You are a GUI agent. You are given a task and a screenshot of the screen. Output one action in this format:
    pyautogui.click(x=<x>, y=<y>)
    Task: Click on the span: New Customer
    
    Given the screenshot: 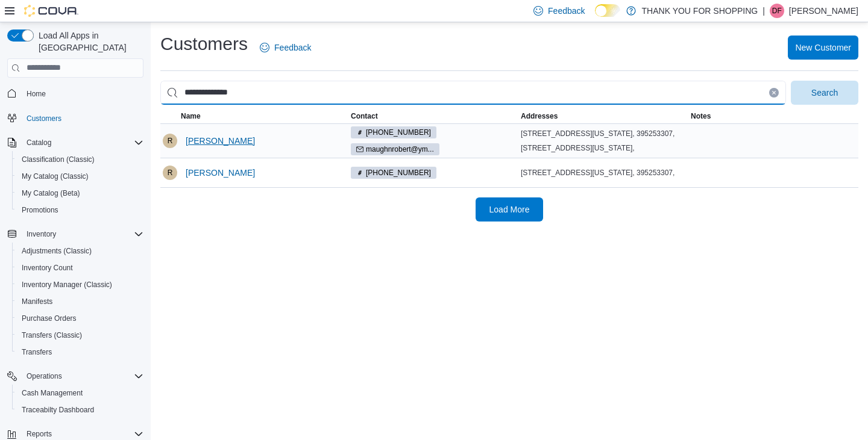 What is the action you would take?
    pyautogui.click(x=822, y=47)
    